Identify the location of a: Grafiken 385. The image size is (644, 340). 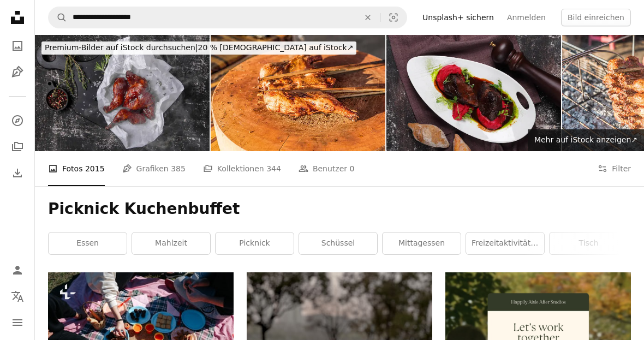
(154, 169).